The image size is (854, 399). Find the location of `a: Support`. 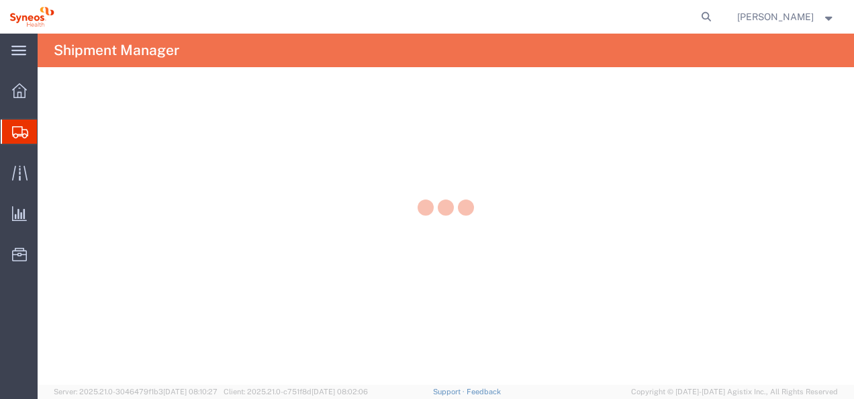

a: Support is located at coordinates (450, 391).